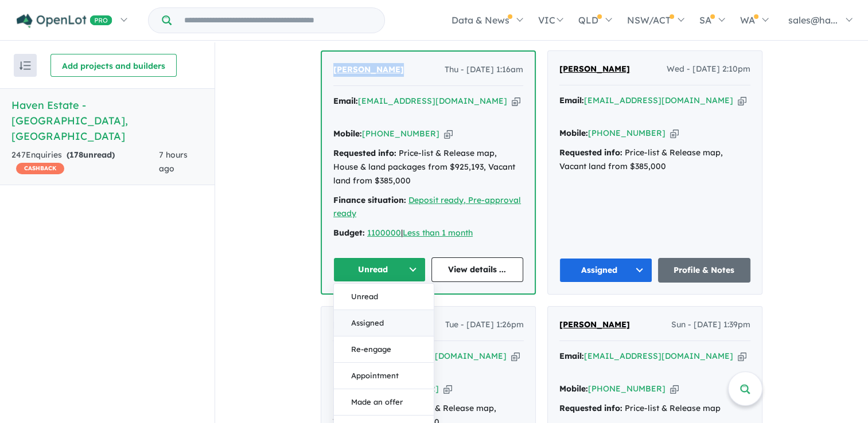  What do you see at coordinates (384, 376) in the screenshot?
I see `button: Appointment` at bounding box center [384, 376].